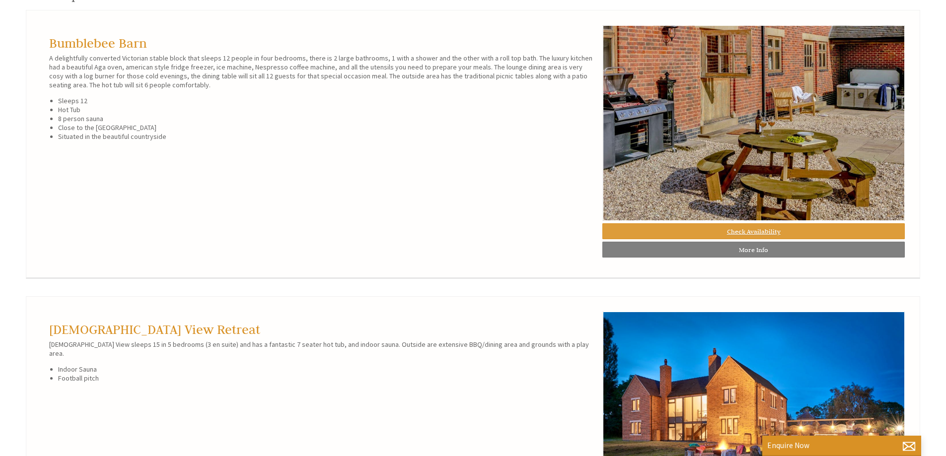 Image resolution: width=946 pixels, height=456 pixels. Describe the element at coordinates (322, 72) in the screenshot. I see `p: A delightfully converted Victorian stable block that sleeps 12 people in four bedrooms, there is ...` at that location.